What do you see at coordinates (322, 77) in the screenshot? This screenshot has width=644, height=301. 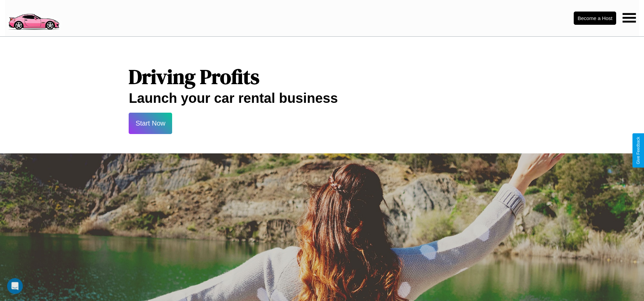 I see `h1: Driving Profits` at bounding box center [322, 77].